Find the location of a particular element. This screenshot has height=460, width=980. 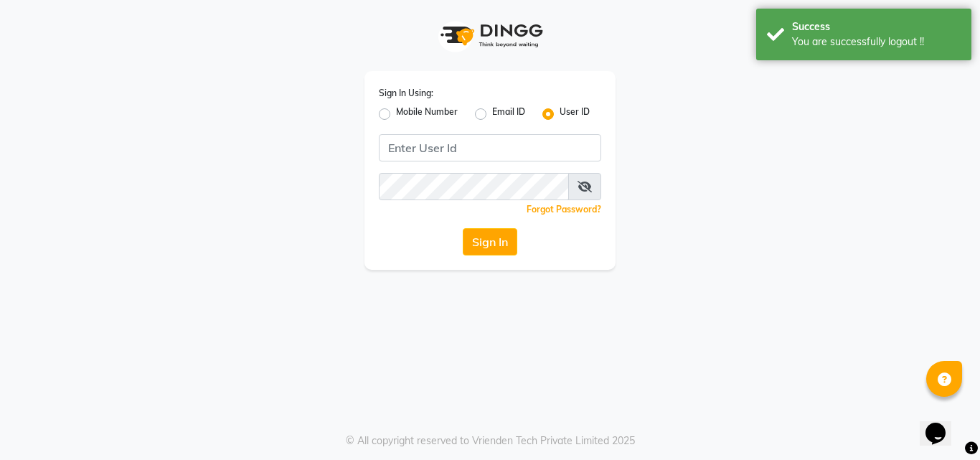

label: Mobile Number is located at coordinates (427, 114).